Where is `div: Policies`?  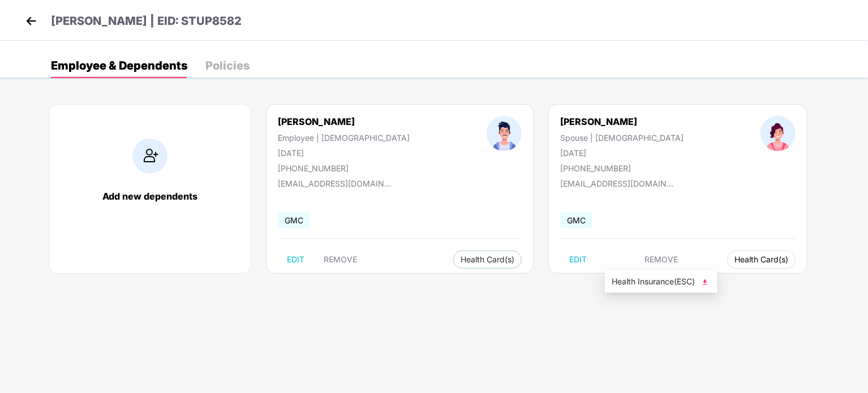 div: Policies is located at coordinates (227, 65).